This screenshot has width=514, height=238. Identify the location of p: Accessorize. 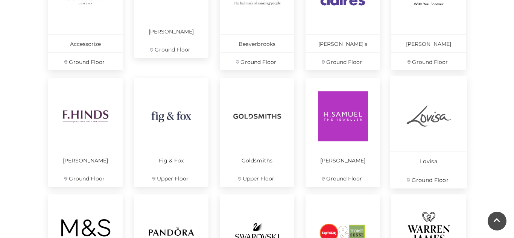
(85, 43).